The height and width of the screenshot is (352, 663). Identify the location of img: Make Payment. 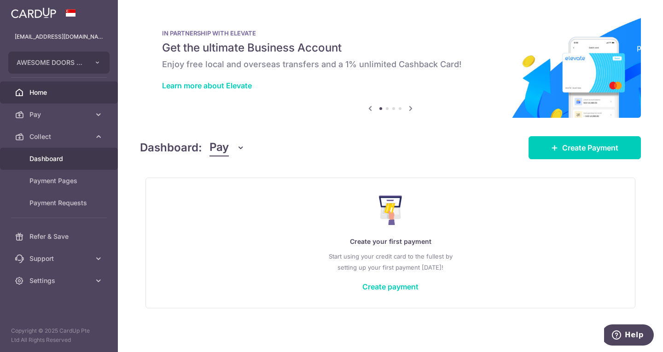
(390, 210).